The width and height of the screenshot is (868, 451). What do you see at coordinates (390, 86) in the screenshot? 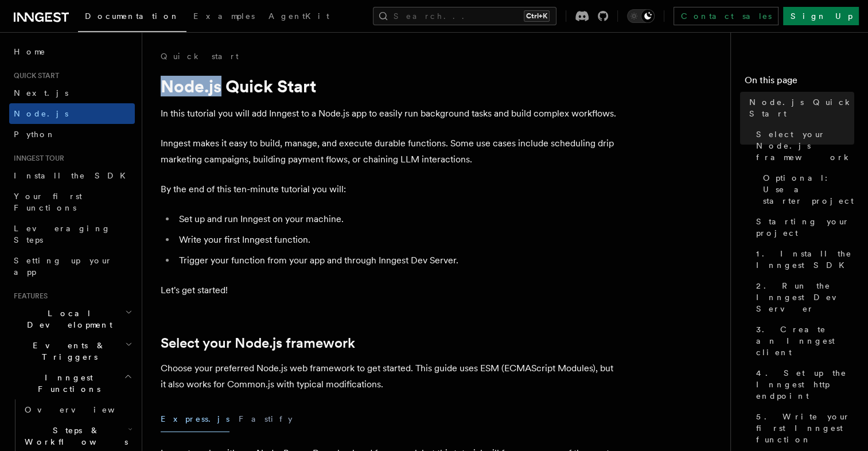
I see `h1: Node.js Quick Start` at bounding box center [390, 86].